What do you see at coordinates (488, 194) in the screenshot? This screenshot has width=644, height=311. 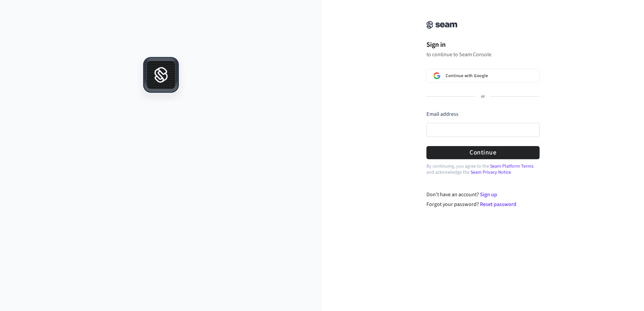 I see `a: Sign up` at bounding box center [488, 194].